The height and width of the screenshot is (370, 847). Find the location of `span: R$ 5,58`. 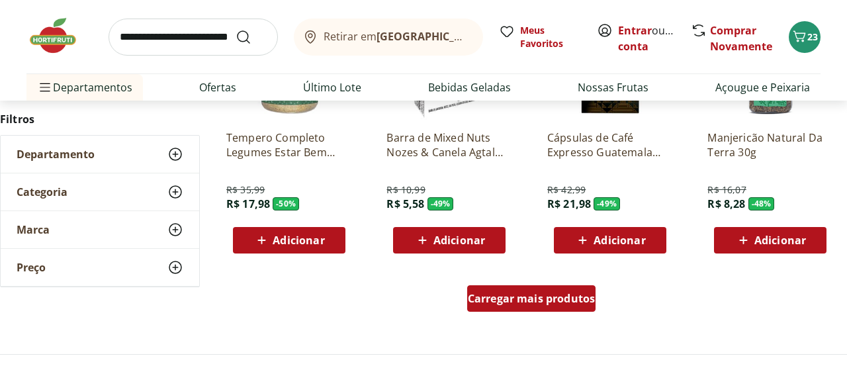

span: R$ 5,58 is located at coordinates (405, 204).